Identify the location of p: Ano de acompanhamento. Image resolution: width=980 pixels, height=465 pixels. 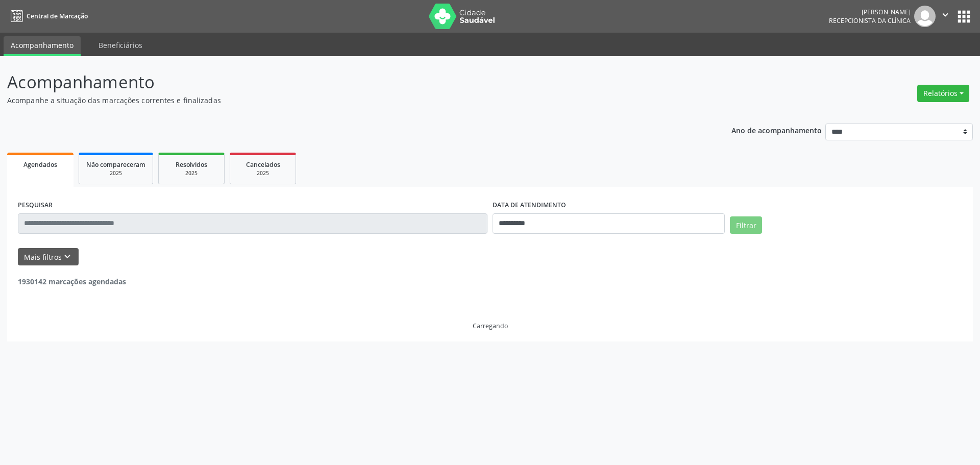
(776, 130).